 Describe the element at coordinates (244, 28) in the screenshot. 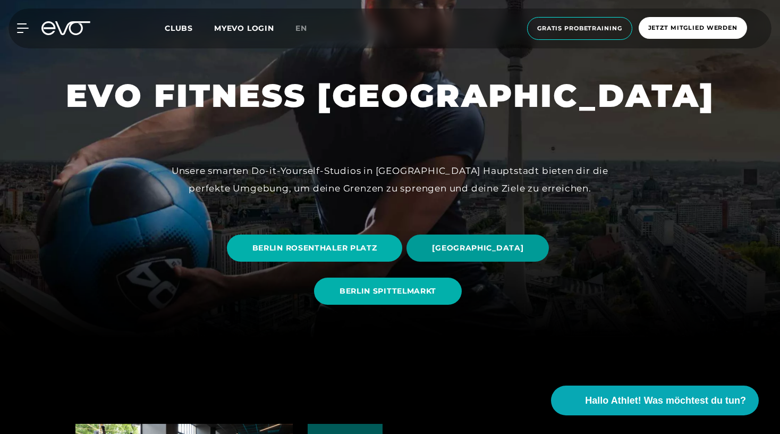

I see `a: MYEVO LOGIN` at that location.